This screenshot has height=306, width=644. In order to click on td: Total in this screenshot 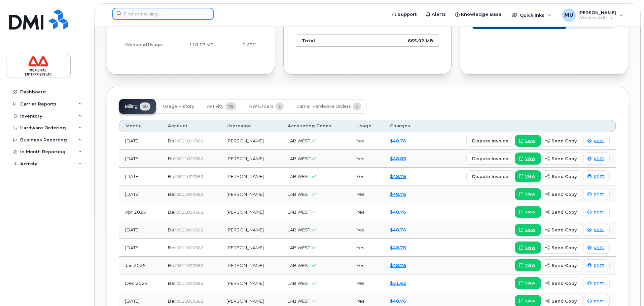, I will do `click(336, 40)`.